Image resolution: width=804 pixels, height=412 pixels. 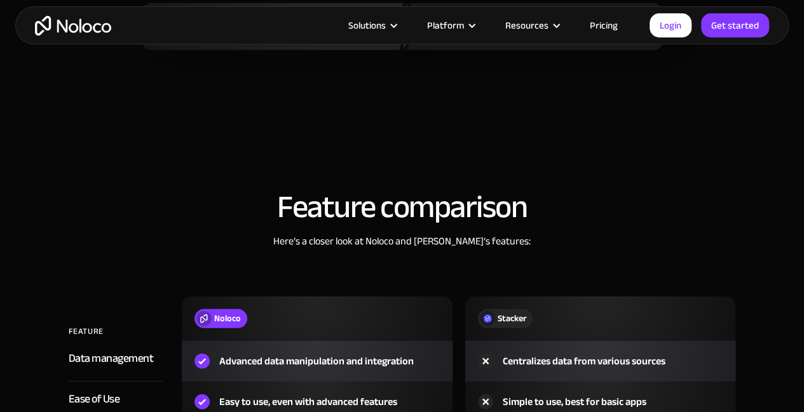 I want to click on a: Pricing, so click(x=604, y=25).